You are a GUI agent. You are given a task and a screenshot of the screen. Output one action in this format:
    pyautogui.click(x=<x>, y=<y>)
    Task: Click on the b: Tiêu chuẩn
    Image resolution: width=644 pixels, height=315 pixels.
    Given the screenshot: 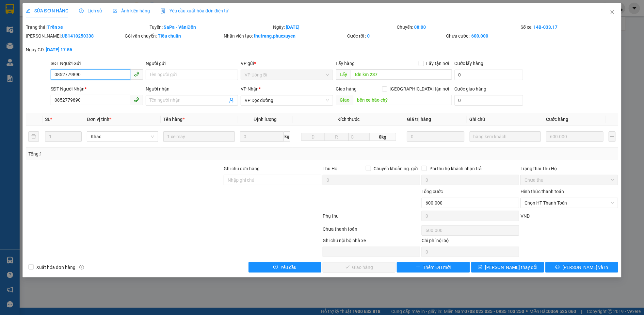 What is the action you would take?
    pyautogui.click(x=169, y=36)
    